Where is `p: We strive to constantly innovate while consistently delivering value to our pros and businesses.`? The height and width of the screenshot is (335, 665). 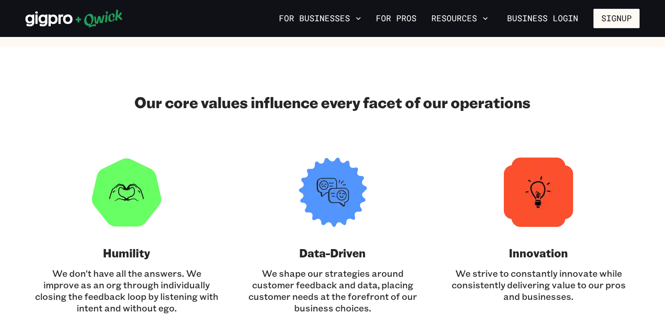 p: We strive to constantly innovate while consistently delivering value to our pros and businesses. is located at coordinates (538, 284).